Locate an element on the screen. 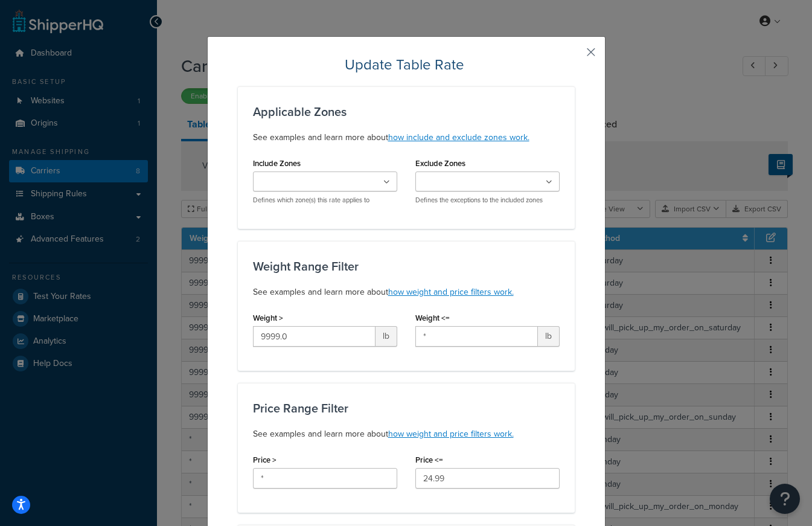 This screenshot has width=812, height=526. label: Exclude Zones is located at coordinates (440, 163).